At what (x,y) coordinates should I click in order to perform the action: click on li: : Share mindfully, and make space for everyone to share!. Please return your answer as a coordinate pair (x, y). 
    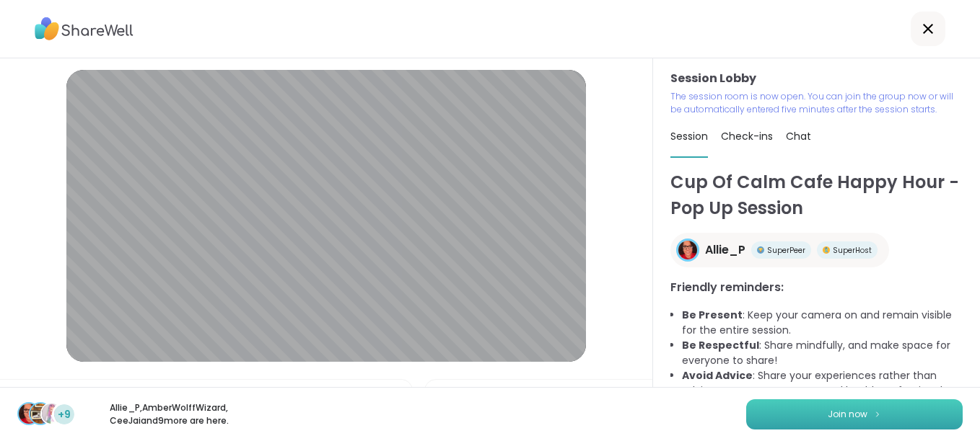
    Looking at the image, I should click on (822, 353).